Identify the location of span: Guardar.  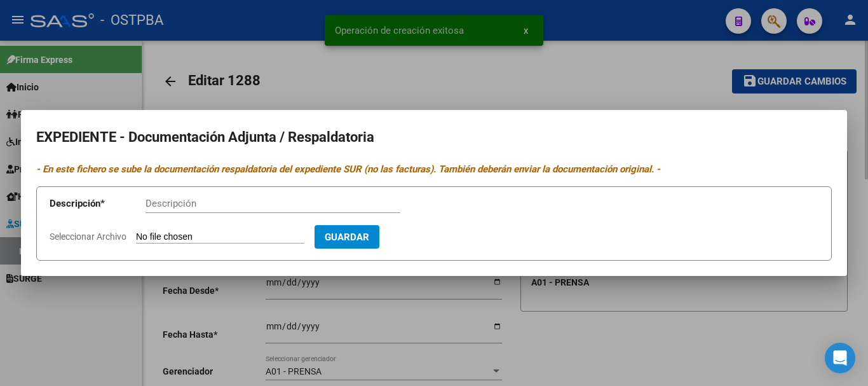
(347, 237).